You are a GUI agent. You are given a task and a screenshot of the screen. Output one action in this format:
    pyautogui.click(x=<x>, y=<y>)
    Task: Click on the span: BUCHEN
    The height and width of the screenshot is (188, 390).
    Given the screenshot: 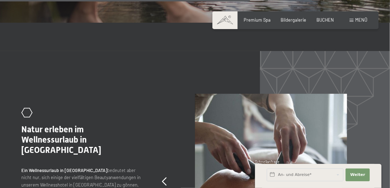 What is the action you would take?
    pyautogui.click(x=325, y=20)
    